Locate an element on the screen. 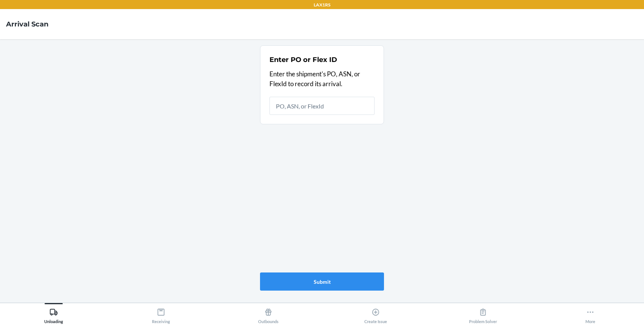 The image size is (644, 325). button: Create Issue is located at coordinates (376, 314).